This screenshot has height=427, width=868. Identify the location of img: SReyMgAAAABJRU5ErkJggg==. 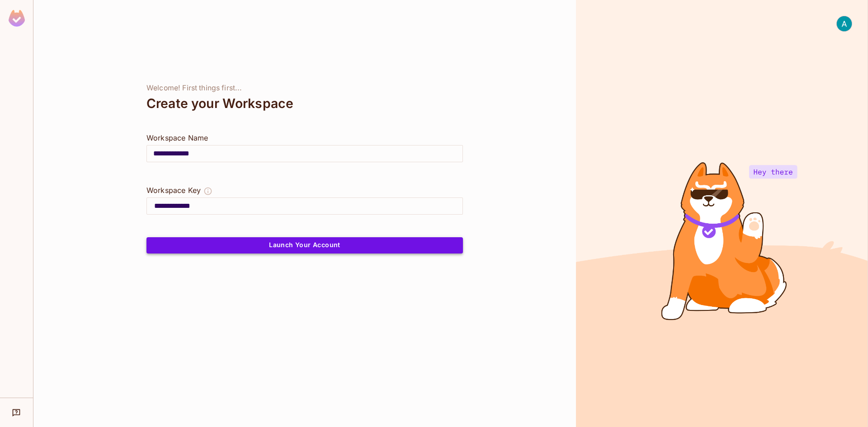
(17, 18).